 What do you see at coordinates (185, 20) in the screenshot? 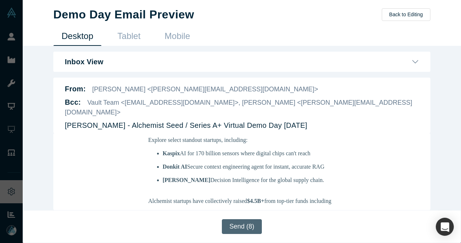
I see `li: AI for 170 billion sensors where digital chips can't reach` at bounding box center [185, 20].